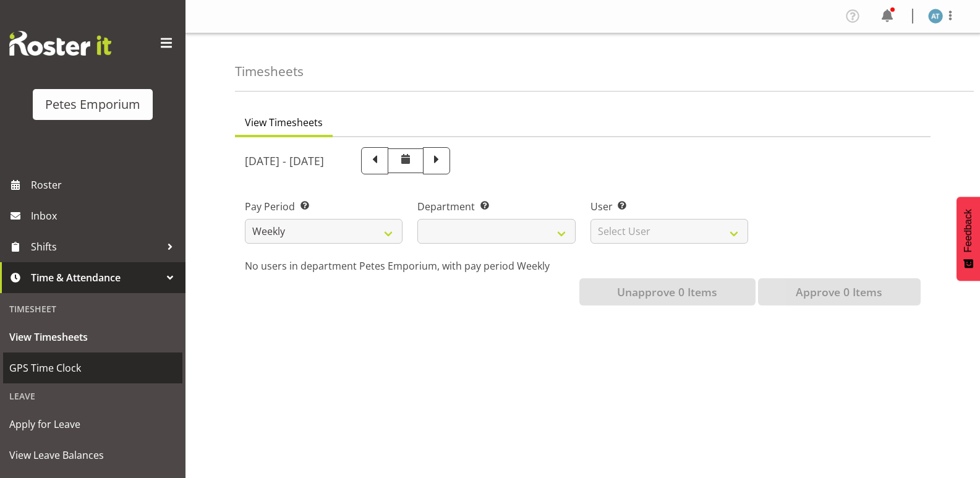  What do you see at coordinates (92, 337) in the screenshot?
I see `a: View Timesheets` at bounding box center [92, 337].